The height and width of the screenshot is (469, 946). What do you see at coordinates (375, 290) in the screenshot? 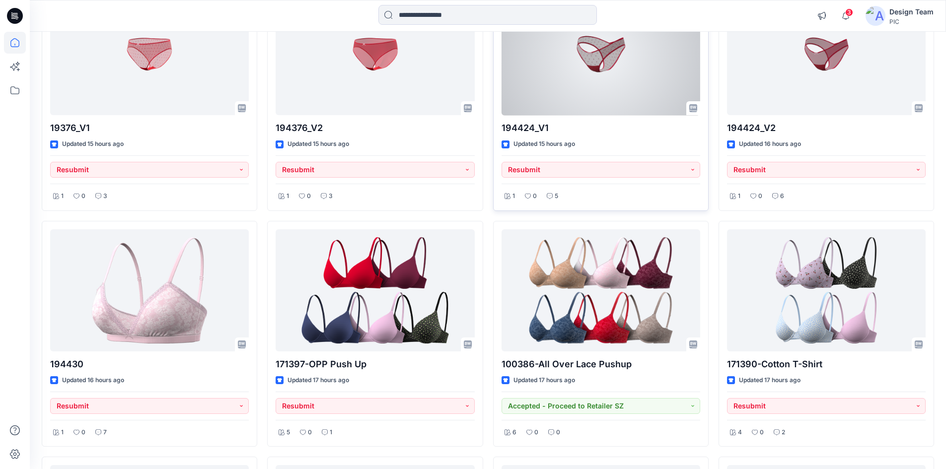
I see `a: 171397-OPP Push Up` at bounding box center [375, 290].